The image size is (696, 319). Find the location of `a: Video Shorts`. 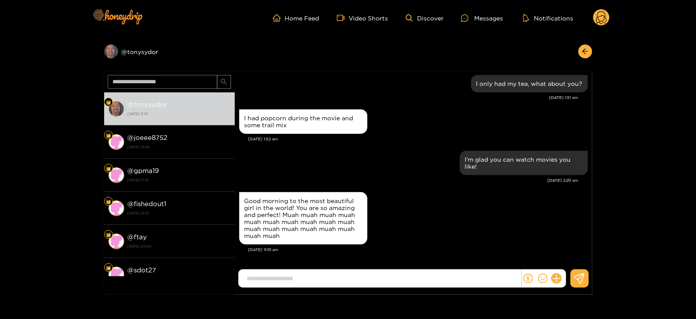

a: Video Shorts is located at coordinates (362, 18).